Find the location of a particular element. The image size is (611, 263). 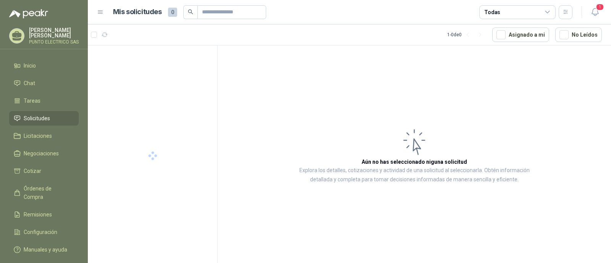

span: Negociaciones is located at coordinates (41, 154).